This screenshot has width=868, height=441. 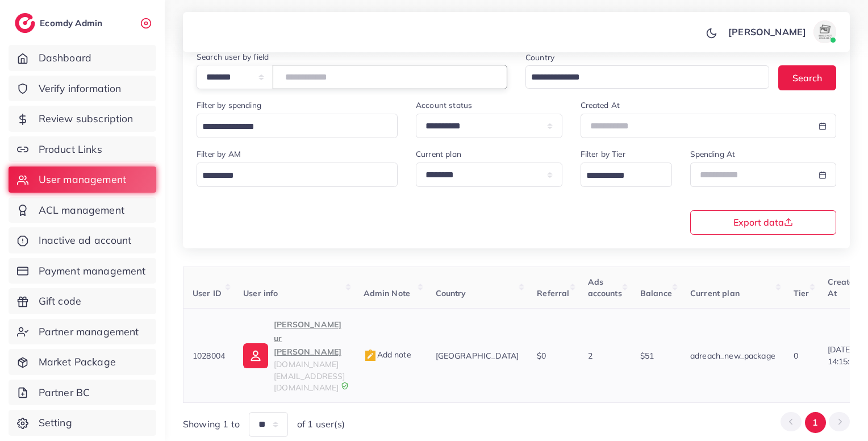 What do you see at coordinates (82, 422) in the screenshot?
I see `a: Setting` at bounding box center [82, 422].